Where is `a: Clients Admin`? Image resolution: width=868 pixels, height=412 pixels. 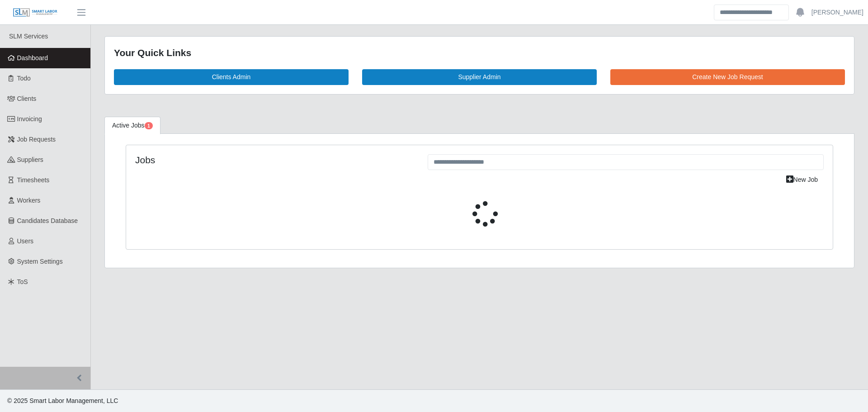
a: Clients Admin is located at coordinates (231, 77).